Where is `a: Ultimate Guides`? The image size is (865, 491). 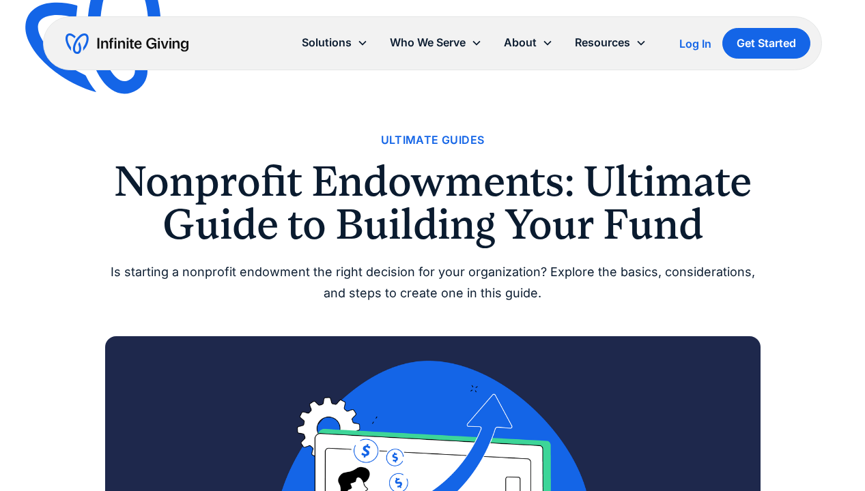
a: Ultimate Guides is located at coordinates (433, 140).